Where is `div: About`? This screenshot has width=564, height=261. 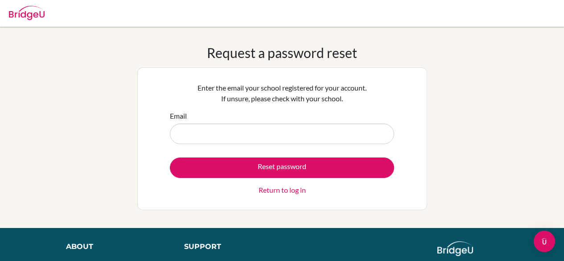 div: About is located at coordinates (115, 247).